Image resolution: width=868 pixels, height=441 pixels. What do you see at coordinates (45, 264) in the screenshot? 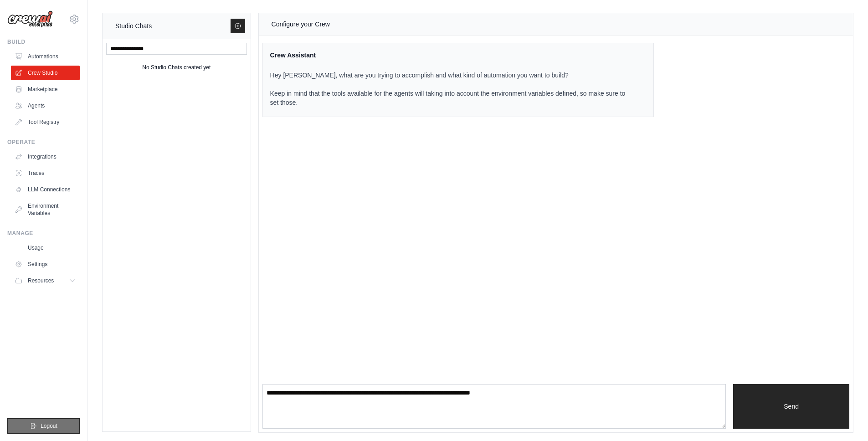
I see `a: Settings` at bounding box center [45, 264].